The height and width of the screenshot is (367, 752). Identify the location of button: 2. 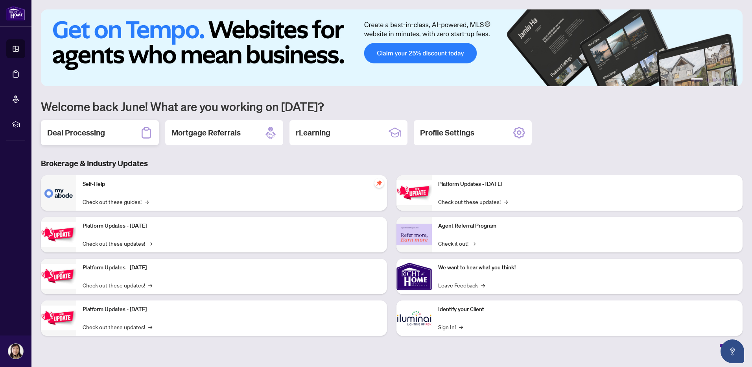
(708, 80).